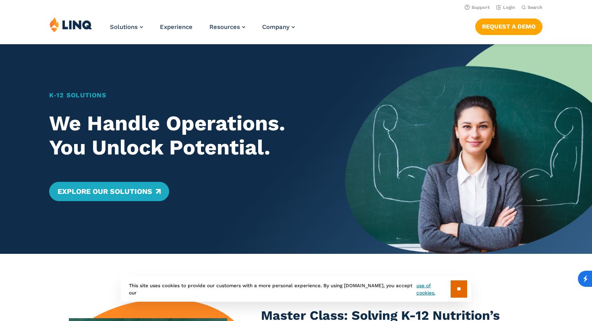  What do you see at coordinates (185, 136) in the screenshot?
I see `h2: We Handle Operations. You Unlock Potential.` at bounding box center [185, 136].